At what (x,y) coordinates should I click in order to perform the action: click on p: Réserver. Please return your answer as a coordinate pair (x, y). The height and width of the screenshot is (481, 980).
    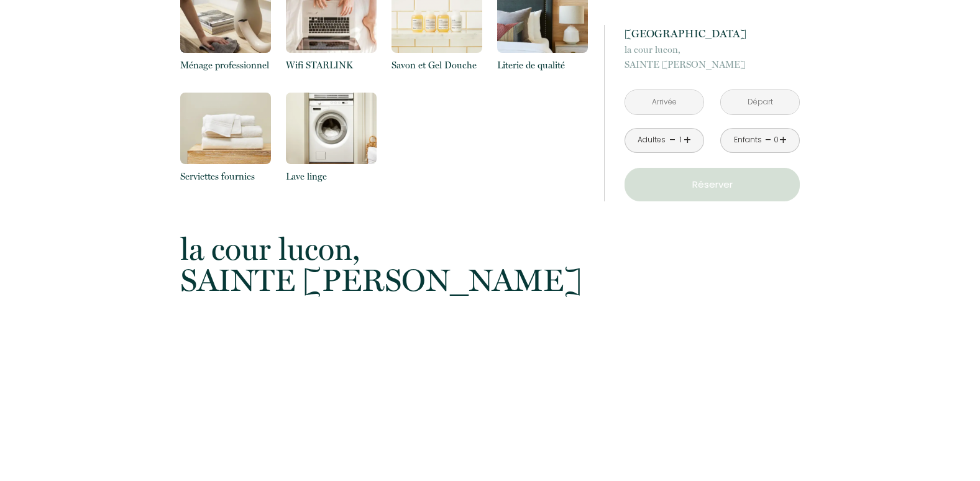
    Looking at the image, I should click on (712, 184).